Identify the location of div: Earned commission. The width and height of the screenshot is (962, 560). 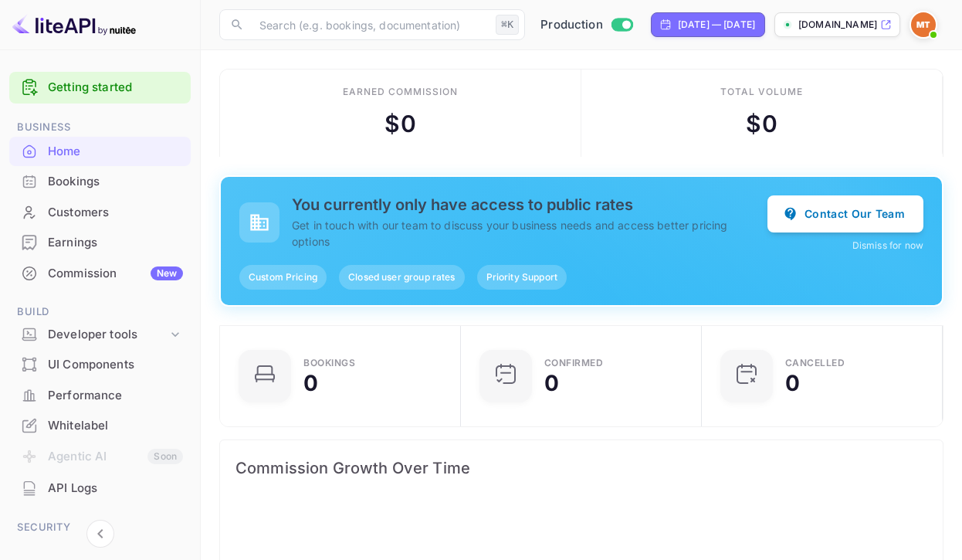
(400, 92).